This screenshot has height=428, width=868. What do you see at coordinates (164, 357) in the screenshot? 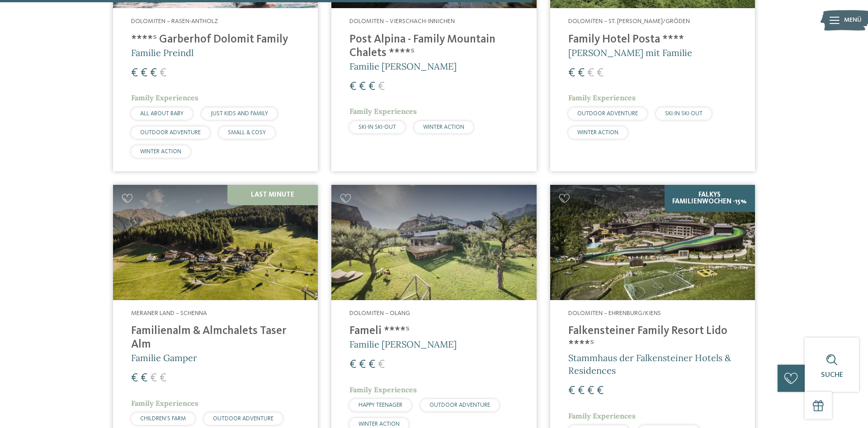
I see `span: Familie Gamper` at bounding box center [164, 357].